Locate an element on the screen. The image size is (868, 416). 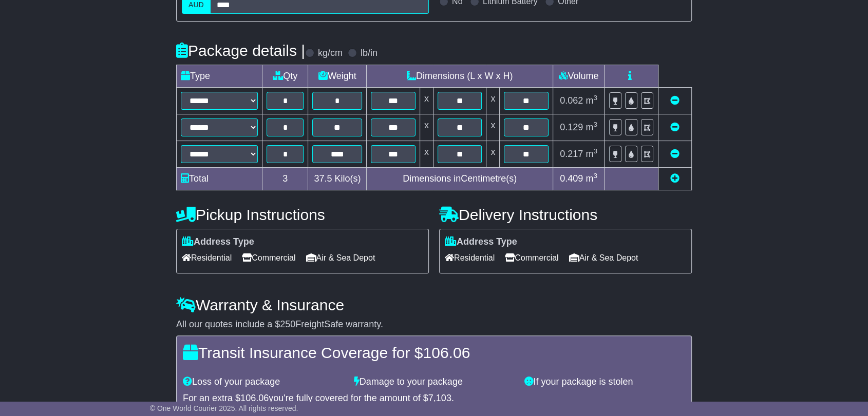
div: Loss of your package is located at coordinates (263, 382).